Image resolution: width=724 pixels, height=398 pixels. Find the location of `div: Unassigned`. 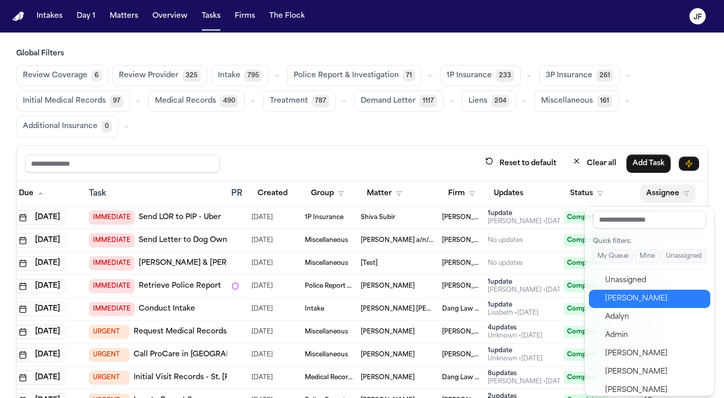

div: Unassigned is located at coordinates (655, 281).